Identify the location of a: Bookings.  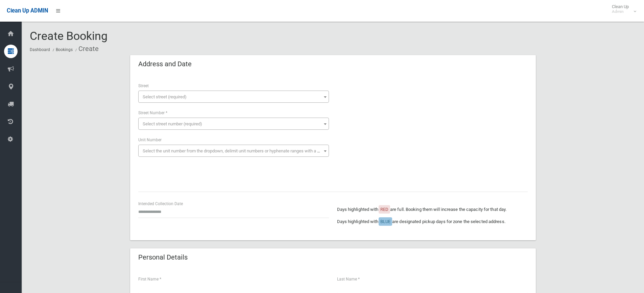
(64, 50).